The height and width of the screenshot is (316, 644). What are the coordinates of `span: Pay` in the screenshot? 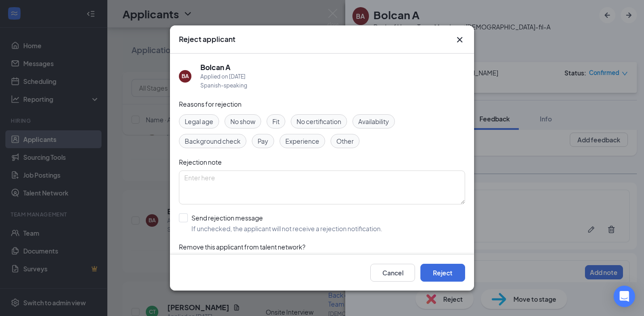 It's located at (263, 141).